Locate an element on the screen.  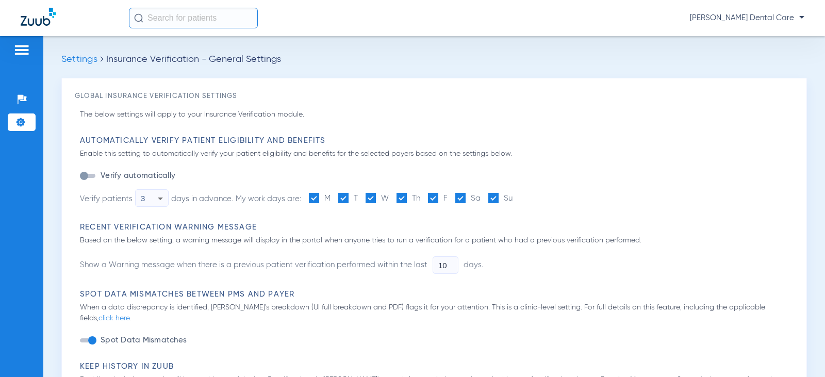
label: T is located at coordinates (348, 198).